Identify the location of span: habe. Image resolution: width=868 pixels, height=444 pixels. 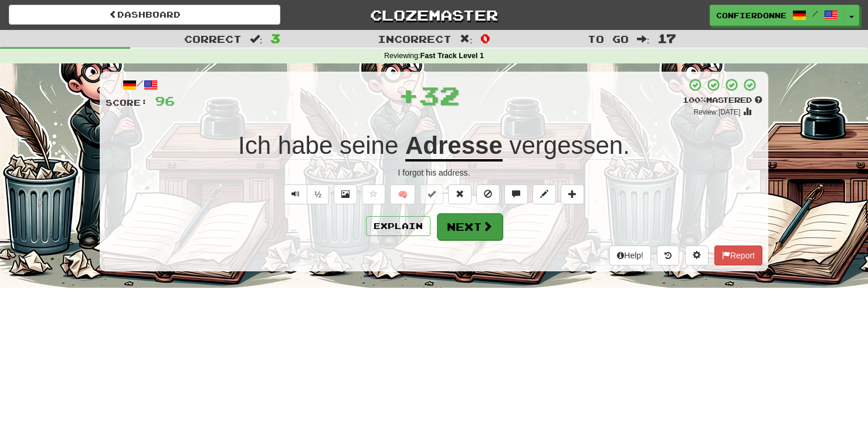
(306, 146).